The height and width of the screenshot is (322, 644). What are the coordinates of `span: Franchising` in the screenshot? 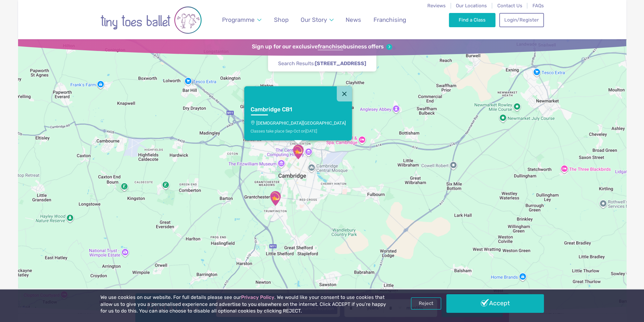 It's located at (389, 20).